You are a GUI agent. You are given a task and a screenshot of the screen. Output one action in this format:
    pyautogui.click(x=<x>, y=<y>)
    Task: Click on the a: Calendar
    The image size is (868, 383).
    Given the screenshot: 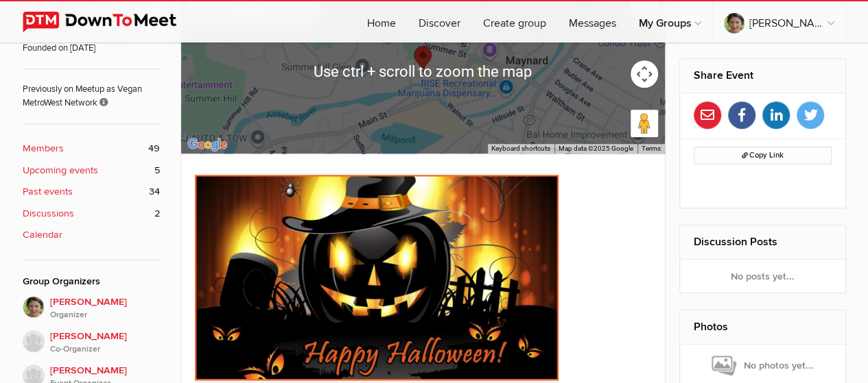 What is the action you would take?
    pyautogui.click(x=91, y=235)
    